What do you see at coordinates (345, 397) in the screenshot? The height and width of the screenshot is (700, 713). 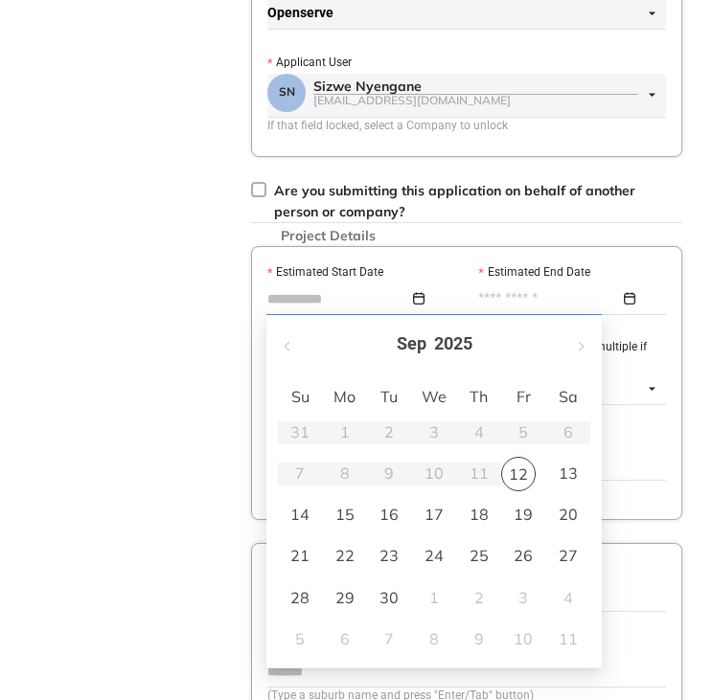 I see `th: Mo` at bounding box center [345, 397].